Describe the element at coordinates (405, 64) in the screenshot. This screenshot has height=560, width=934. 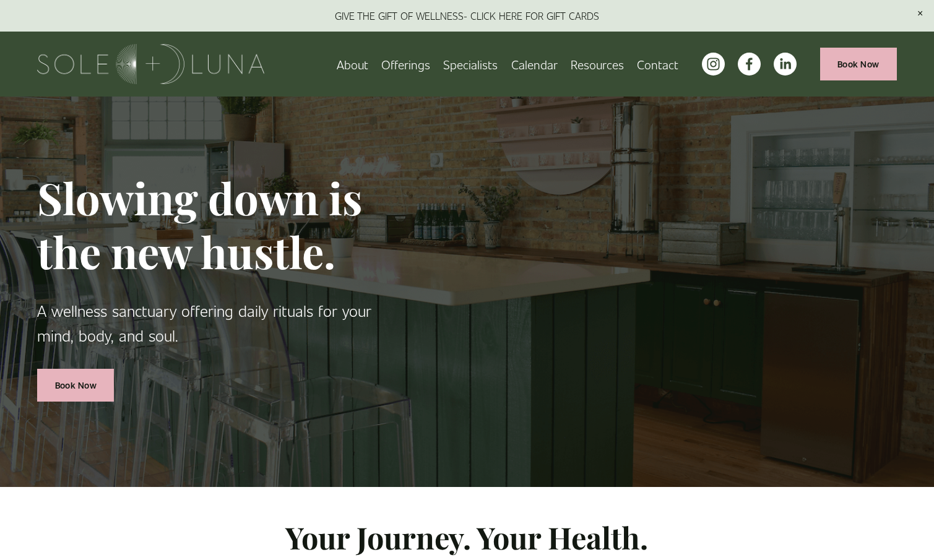
I see `span: Offerings` at that location.